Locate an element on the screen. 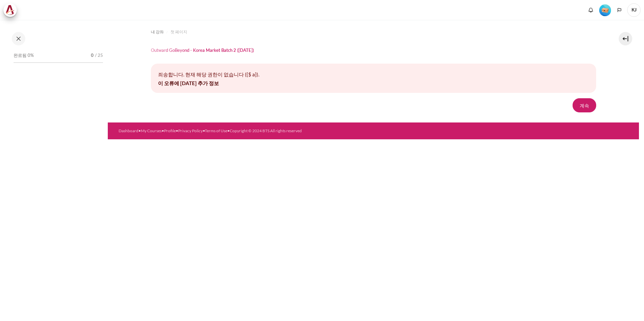 This screenshot has height=321, width=644. span: KJ is located at coordinates (634, 10).